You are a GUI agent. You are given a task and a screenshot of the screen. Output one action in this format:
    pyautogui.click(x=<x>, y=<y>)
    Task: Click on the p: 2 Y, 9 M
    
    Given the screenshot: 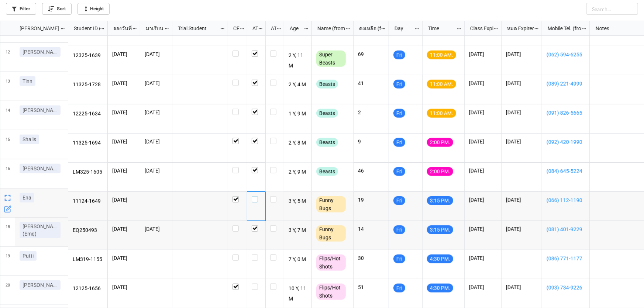 What is the action you would take?
    pyautogui.click(x=298, y=172)
    